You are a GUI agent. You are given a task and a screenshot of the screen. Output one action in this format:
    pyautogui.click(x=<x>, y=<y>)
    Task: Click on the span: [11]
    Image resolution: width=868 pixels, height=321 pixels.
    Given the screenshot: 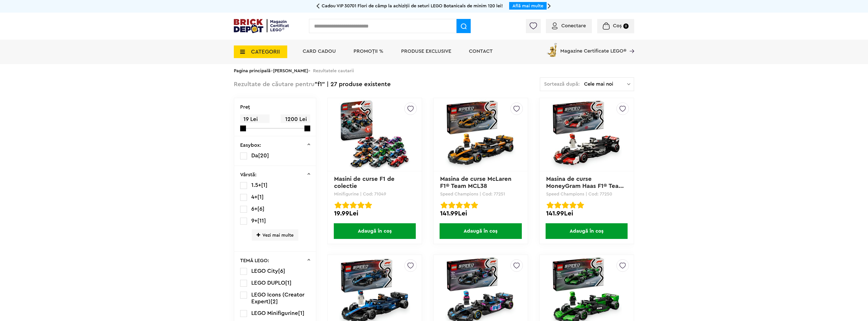 What is the action you would take?
    pyautogui.click(x=261, y=221)
    